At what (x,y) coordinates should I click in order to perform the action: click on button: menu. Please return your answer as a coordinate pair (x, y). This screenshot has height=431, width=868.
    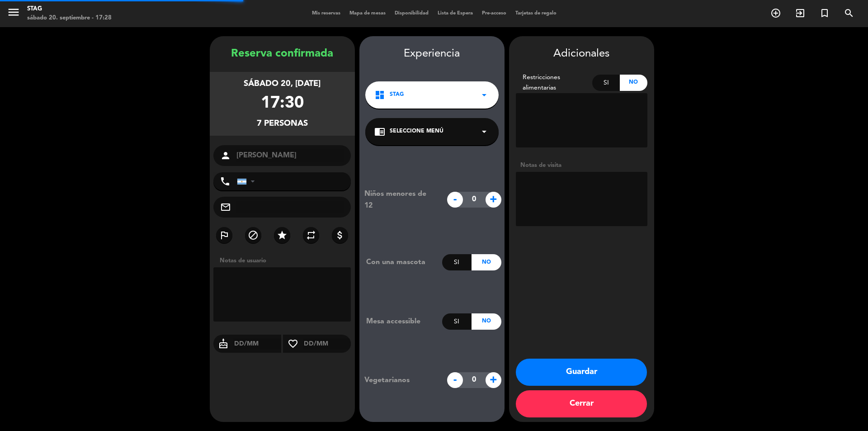
    Looking at the image, I should click on (14, 14).